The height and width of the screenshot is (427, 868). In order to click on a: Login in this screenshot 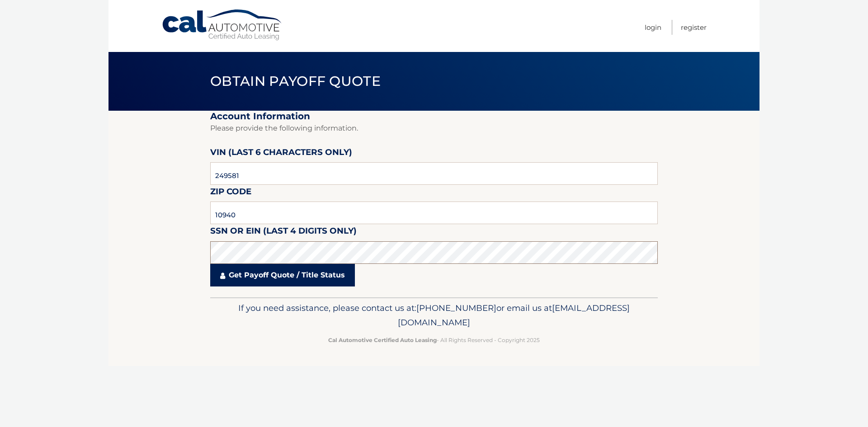, I will do `click(652, 27)`.